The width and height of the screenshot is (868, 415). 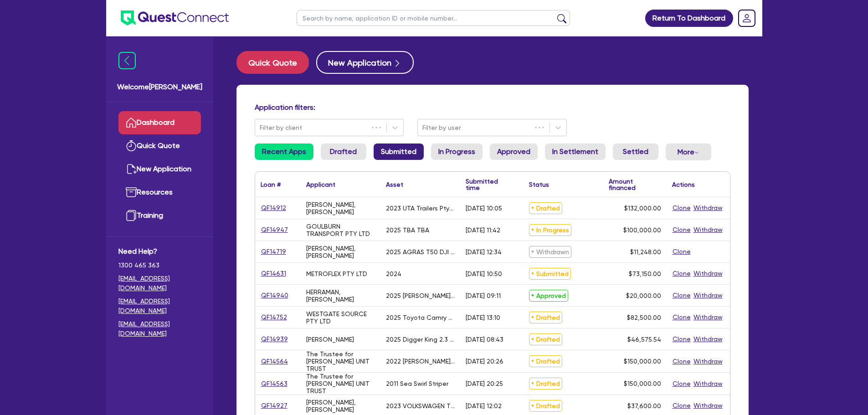 What do you see at coordinates (274, 361) in the screenshot?
I see `a: QF14564` at bounding box center [274, 361].